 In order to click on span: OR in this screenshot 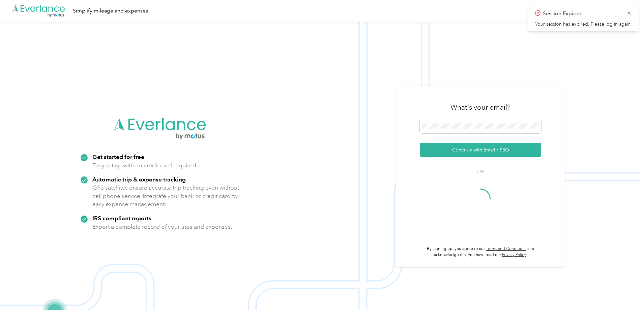, I will do `click(481, 171)`.